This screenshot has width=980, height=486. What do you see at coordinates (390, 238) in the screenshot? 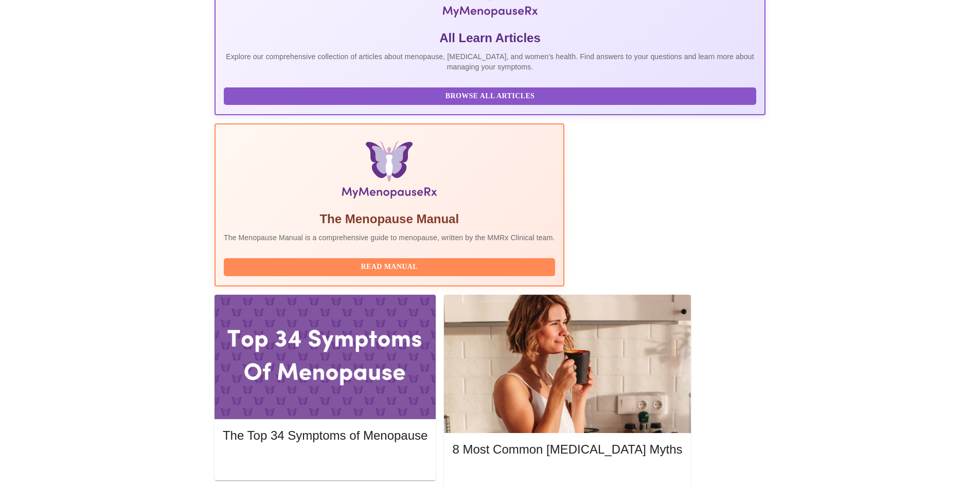
I see `p: The Menopause Manual is a comprehensive guide to menopause, written by the MMRx Clinical team.` at bounding box center [390, 238].